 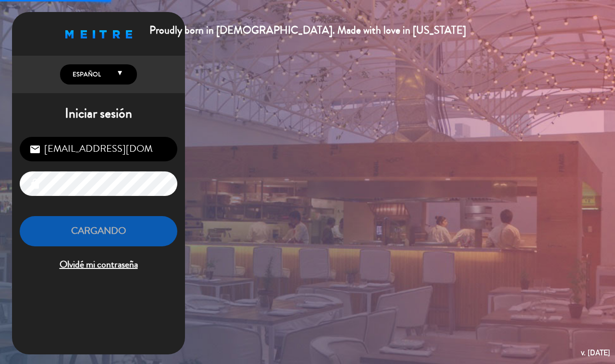 What do you see at coordinates (98, 231) in the screenshot?
I see `button: Cargando` at bounding box center [98, 231].